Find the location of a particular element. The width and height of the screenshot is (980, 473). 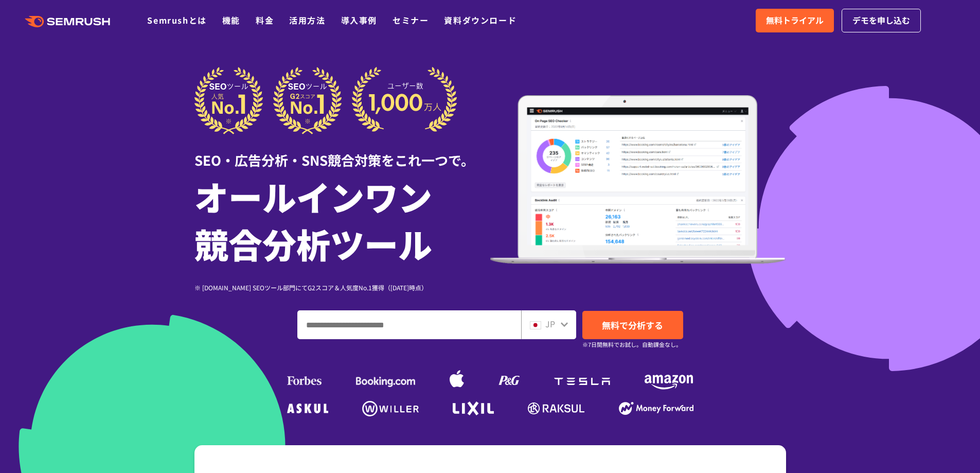

small: ※7日間無料でお試し。自動課金なし。 is located at coordinates (632, 344).